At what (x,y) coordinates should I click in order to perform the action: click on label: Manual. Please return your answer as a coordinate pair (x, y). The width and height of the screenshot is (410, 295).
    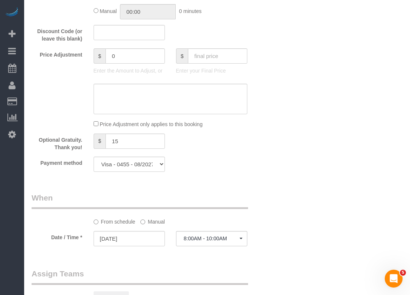
    Looking at the image, I should click on (153, 220).